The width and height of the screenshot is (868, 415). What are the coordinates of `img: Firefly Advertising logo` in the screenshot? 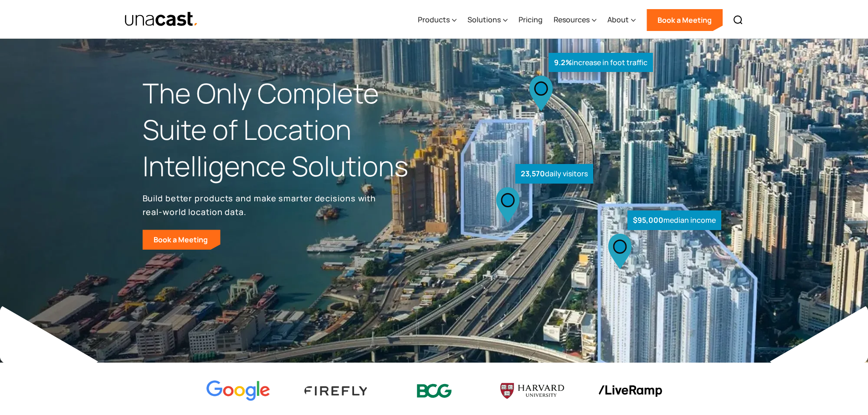 It's located at (336, 391).